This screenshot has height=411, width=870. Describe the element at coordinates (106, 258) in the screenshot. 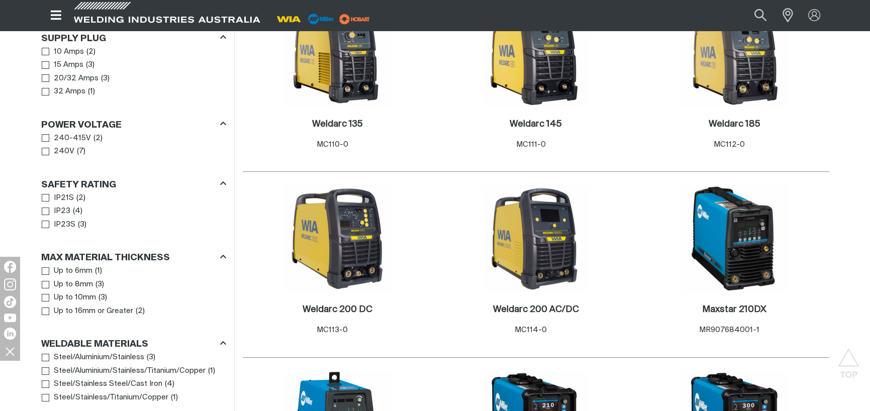

I see `h3: Max Material Thickness` at that location.